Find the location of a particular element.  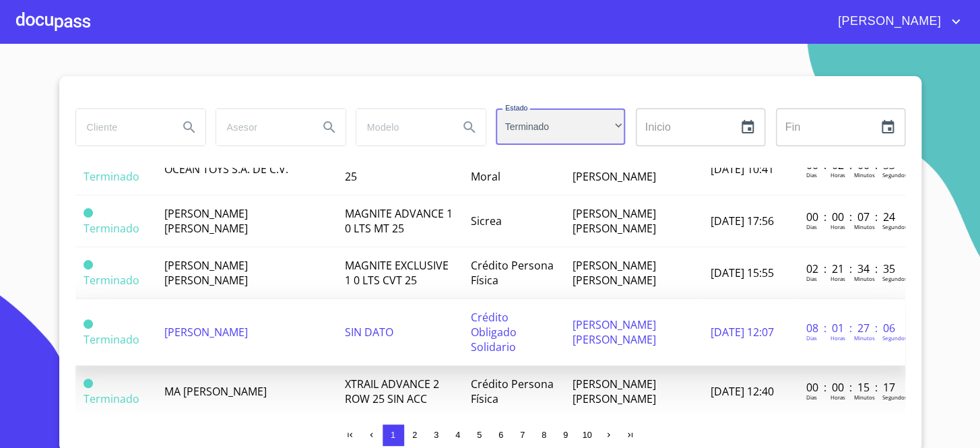

span: 7 is located at coordinates (522, 435).